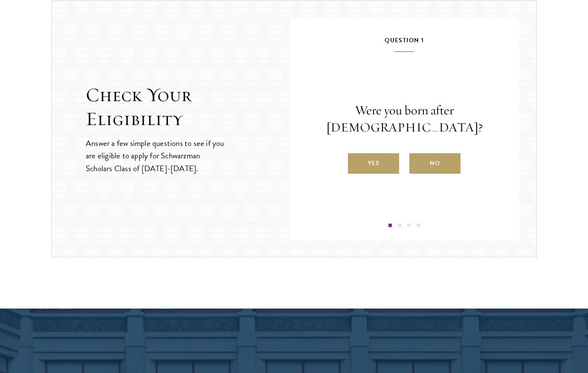  I want to click on label: Yes, so click(374, 163).